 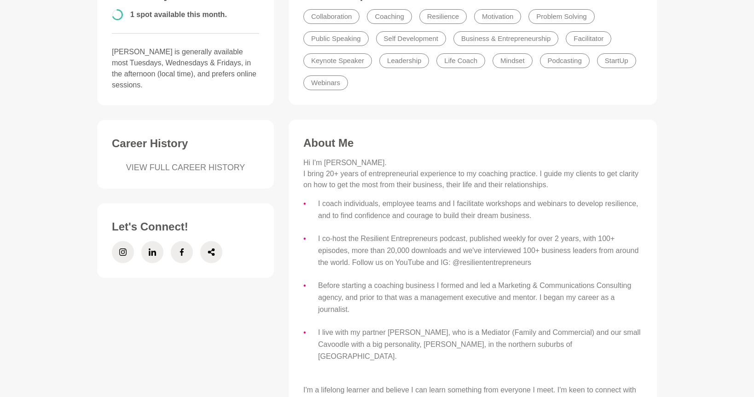 I want to click on li: I coach individuals, employee teams and I facilitate workshops and webinars to develop resilience..., so click(x=480, y=210).